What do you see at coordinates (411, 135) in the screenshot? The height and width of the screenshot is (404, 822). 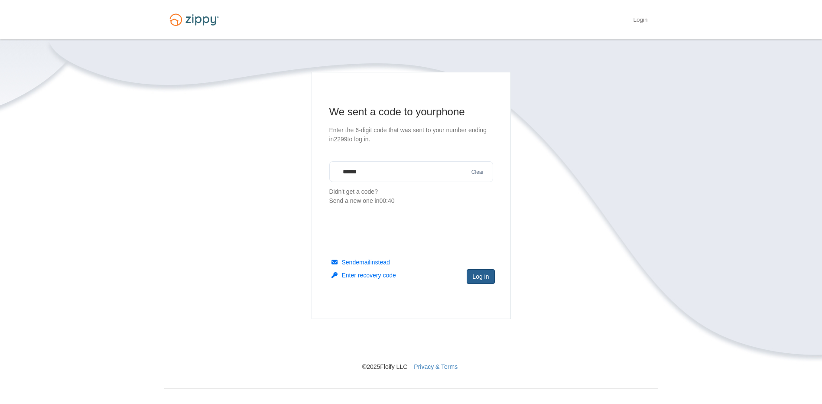 I see `p: Enter the 6-digit code that was sent to your number ending in 2299 to log in.` at bounding box center [411, 135].